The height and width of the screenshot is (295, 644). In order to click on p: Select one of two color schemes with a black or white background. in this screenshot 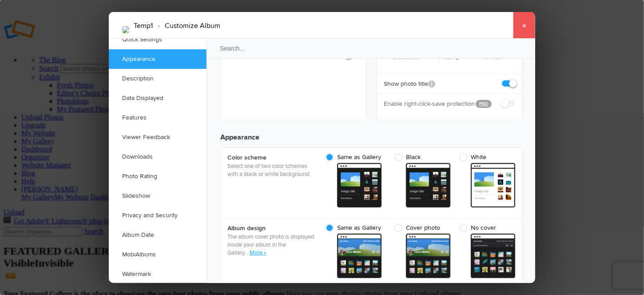, I will do `click(272, 170)`.